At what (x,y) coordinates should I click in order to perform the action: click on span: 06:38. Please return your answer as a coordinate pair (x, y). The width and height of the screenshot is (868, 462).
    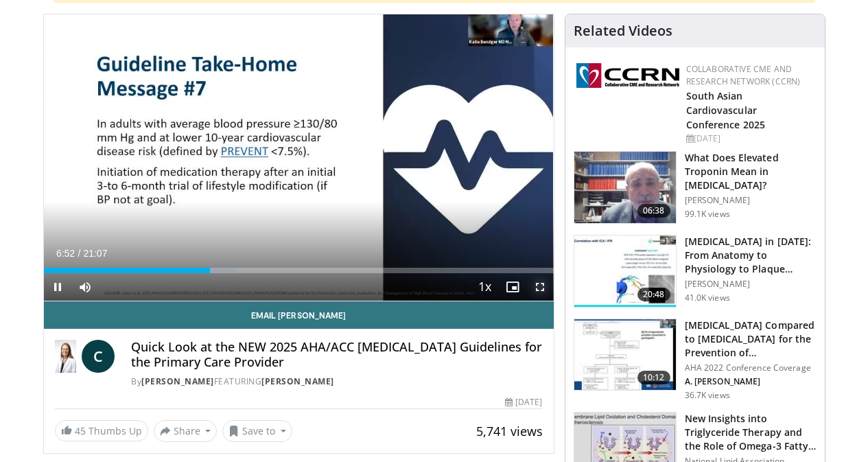
    Looking at the image, I should click on (654, 211).